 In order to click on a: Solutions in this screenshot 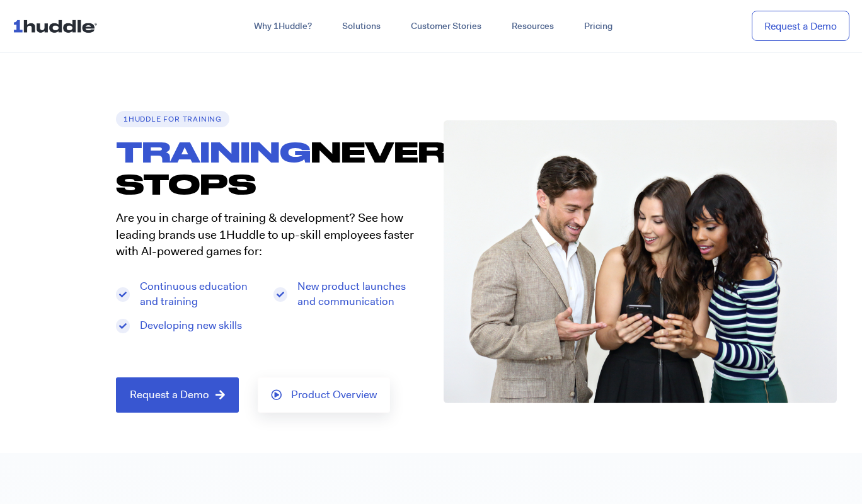, I will do `click(361, 26)`.